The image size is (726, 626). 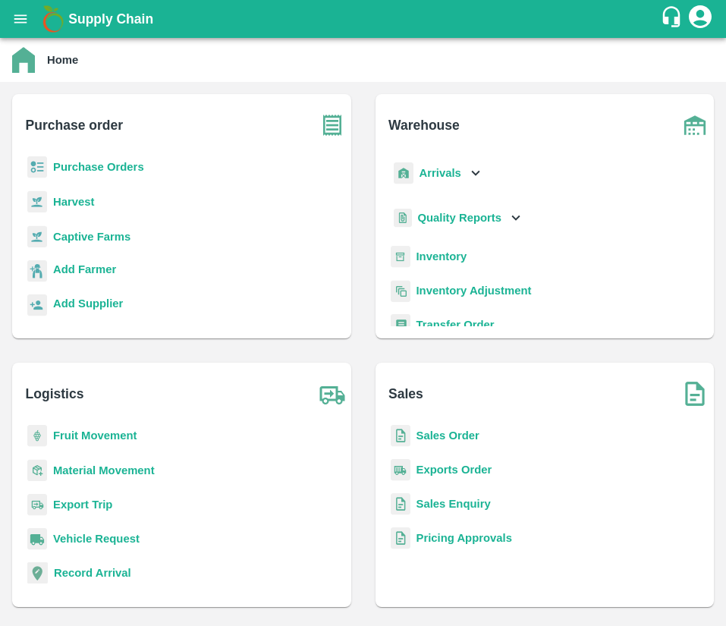 What do you see at coordinates (99, 167) in the screenshot?
I see `b: Purchase Orders` at bounding box center [99, 167].